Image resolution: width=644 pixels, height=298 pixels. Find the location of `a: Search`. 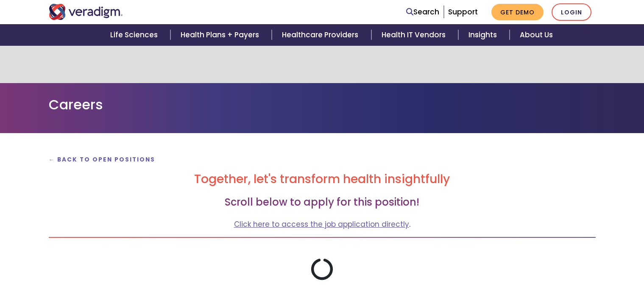

a: Search is located at coordinates (423, 12).